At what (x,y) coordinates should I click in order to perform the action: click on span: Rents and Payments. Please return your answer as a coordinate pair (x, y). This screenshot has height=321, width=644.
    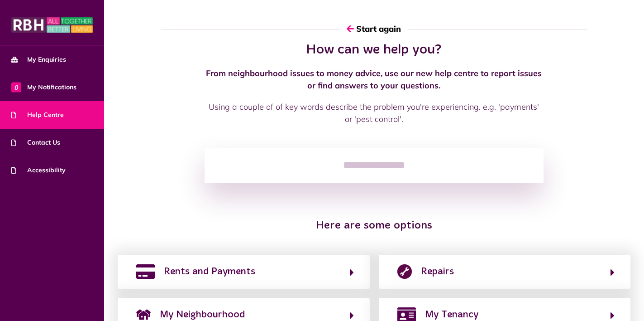
    Looking at the image, I should click on (210, 272).